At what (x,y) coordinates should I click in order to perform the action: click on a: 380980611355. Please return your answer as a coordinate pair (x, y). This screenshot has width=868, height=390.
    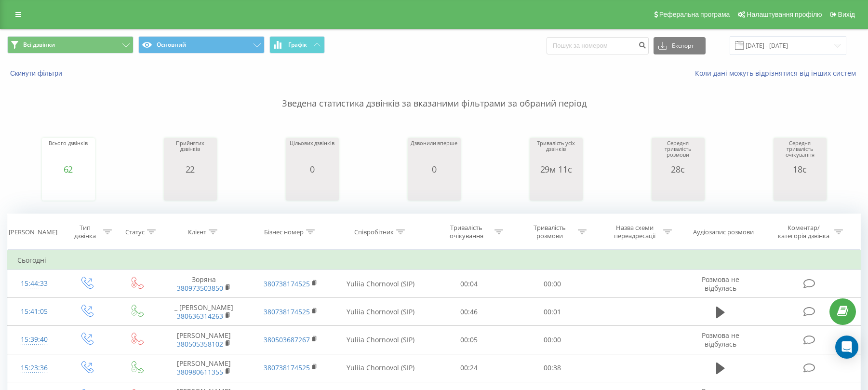
    Looking at the image, I should click on (200, 371).